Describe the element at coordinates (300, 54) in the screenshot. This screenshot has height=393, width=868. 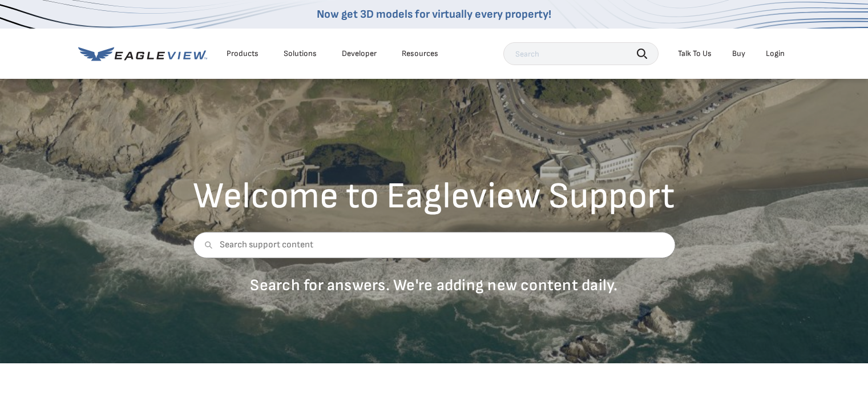
I see `div: Solutions` at that location.